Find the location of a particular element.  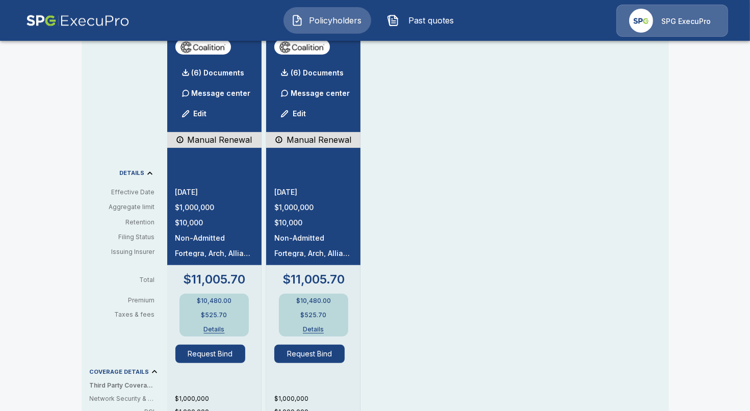

p: Third Party Coverage is located at coordinates (126, 385).